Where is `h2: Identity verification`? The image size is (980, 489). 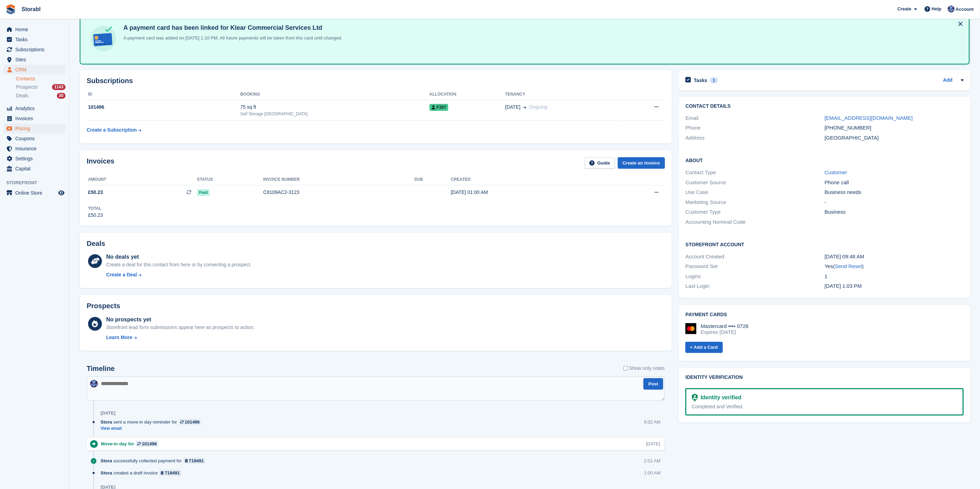 h2: Identity verification is located at coordinates (824, 378).